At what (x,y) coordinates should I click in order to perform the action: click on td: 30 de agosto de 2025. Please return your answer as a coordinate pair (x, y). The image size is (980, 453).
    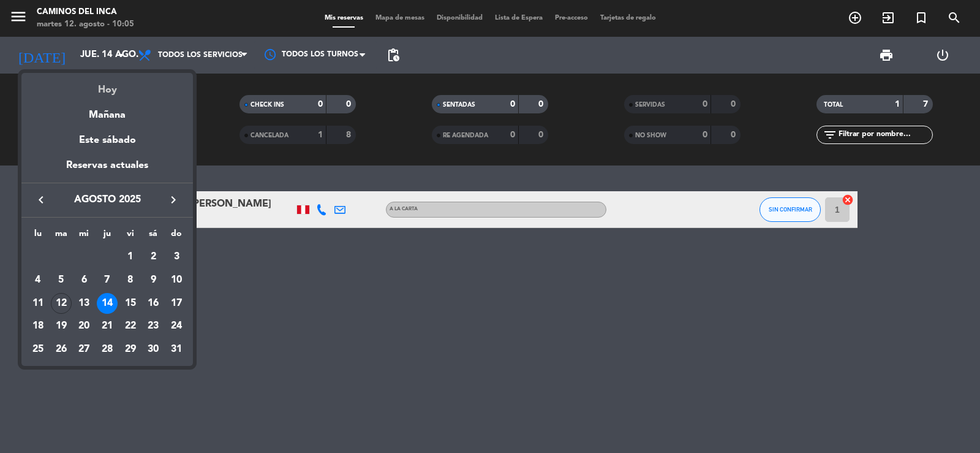
    Looking at the image, I should click on (154, 349).